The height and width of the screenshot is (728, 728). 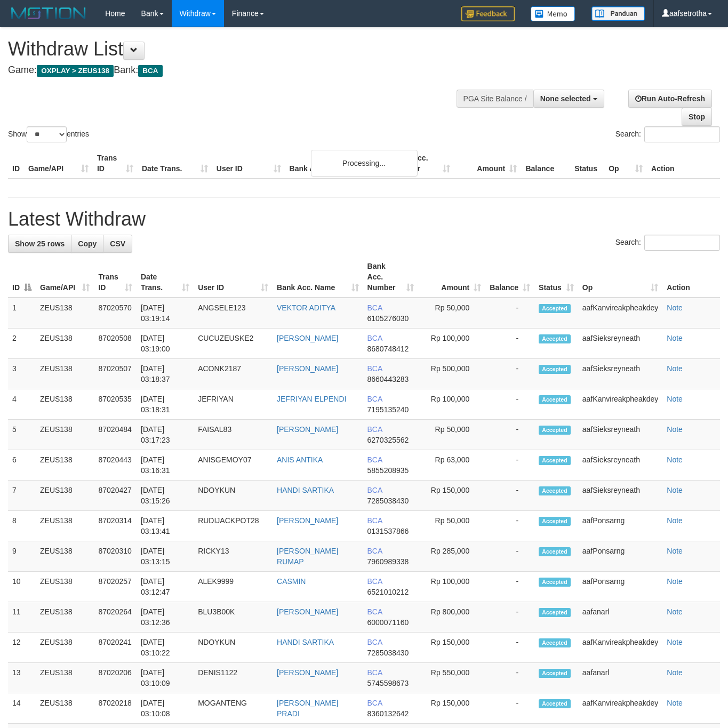 What do you see at coordinates (566, 99) in the screenshot?
I see `span: None selected` at bounding box center [566, 99].